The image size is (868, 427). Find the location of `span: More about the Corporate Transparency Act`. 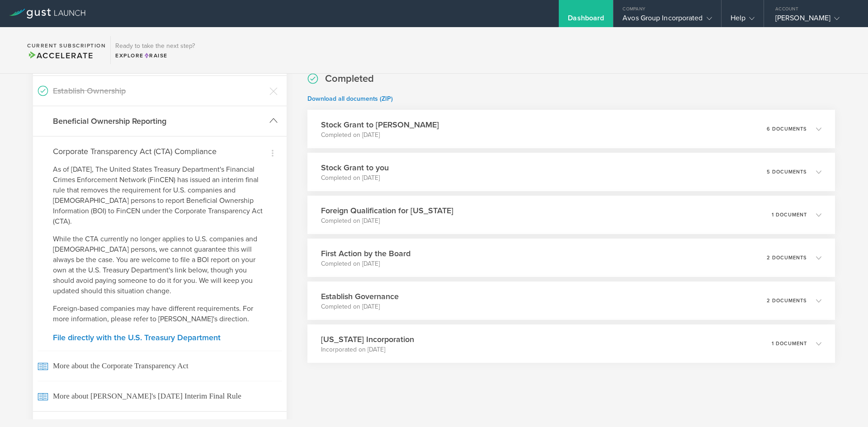

span: More about the Corporate Transparency Act is located at coordinates (160, 366).